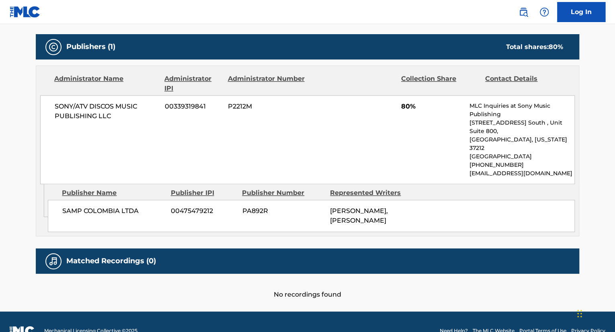 This screenshot has height=332, width=615. Describe the element at coordinates (545, 12) in the screenshot. I see `div: Help` at that location.